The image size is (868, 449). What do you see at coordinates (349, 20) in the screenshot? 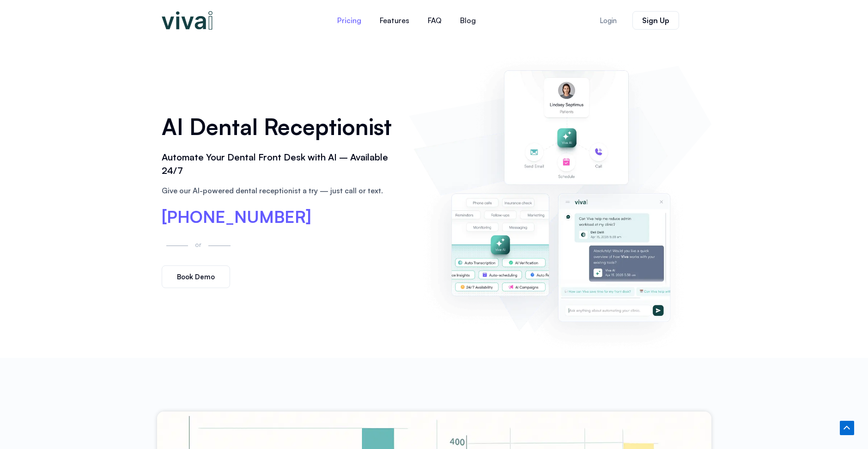
I see `a: Pricing` at bounding box center [349, 20].